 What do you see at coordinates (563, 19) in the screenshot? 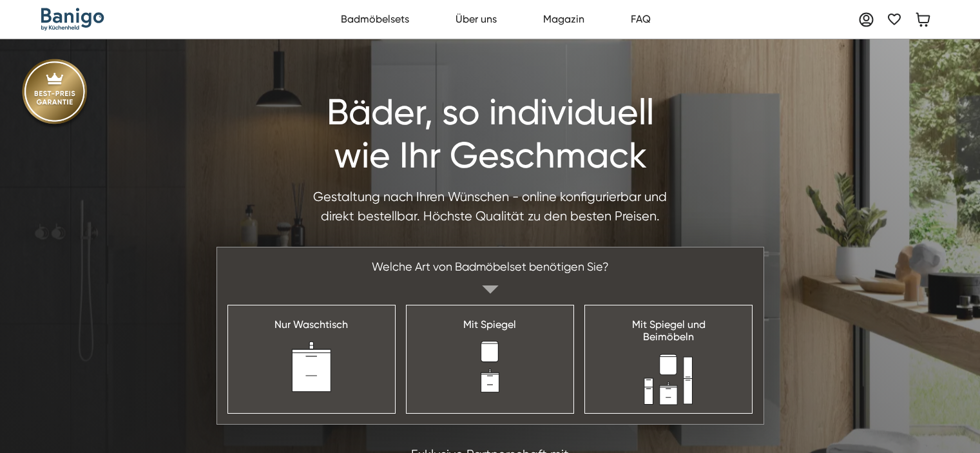
I see `a: Magazin` at bounding box center [563, 19].